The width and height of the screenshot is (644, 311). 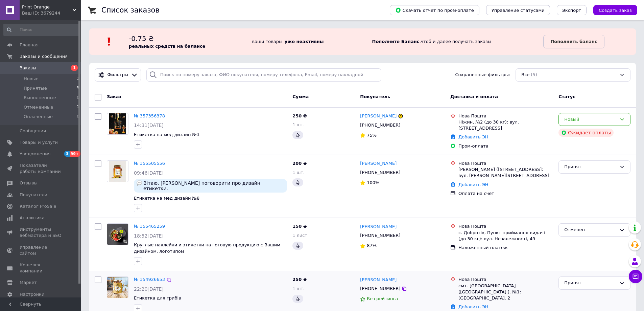 I want to click on span: 0, so click(x=78, y=98).